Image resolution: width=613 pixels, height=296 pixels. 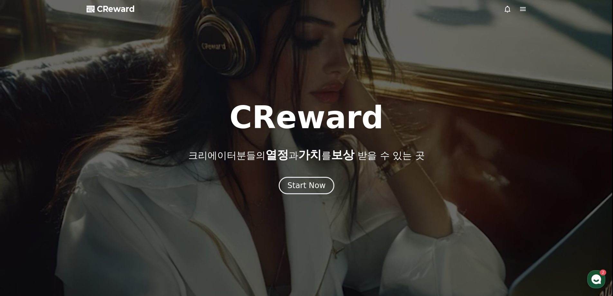 What do you see at coordinates (306, 186) in the screenshot?
I see `a: Start Now` at bounding box center [306, 186].